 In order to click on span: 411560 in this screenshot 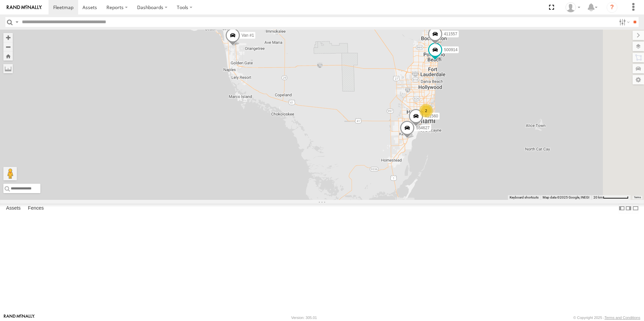, I will do `click(431, 117)`.